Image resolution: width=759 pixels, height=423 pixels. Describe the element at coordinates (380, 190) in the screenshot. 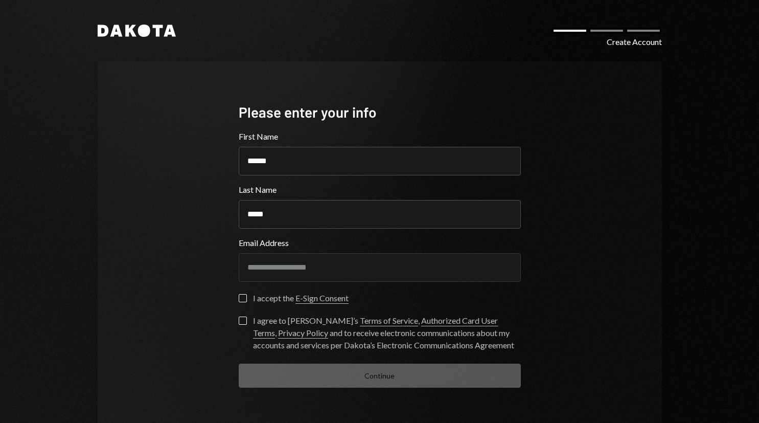

I see `label: Last Name` at that location.